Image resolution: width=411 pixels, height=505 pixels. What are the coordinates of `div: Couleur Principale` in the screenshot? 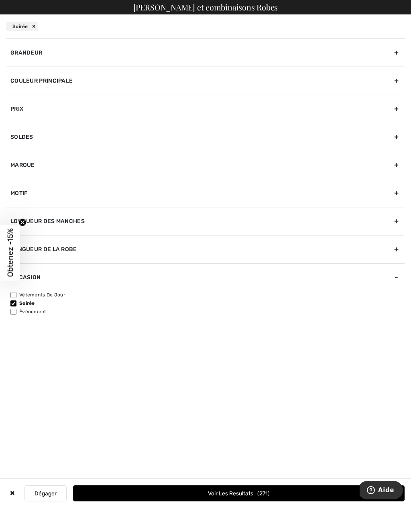 It's located at (205, 81).